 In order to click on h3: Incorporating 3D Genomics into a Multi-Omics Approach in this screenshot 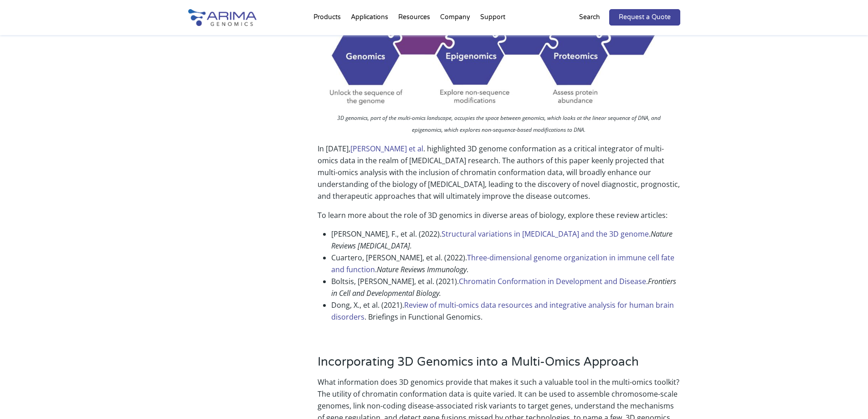, I will do `click(498, 365)`.